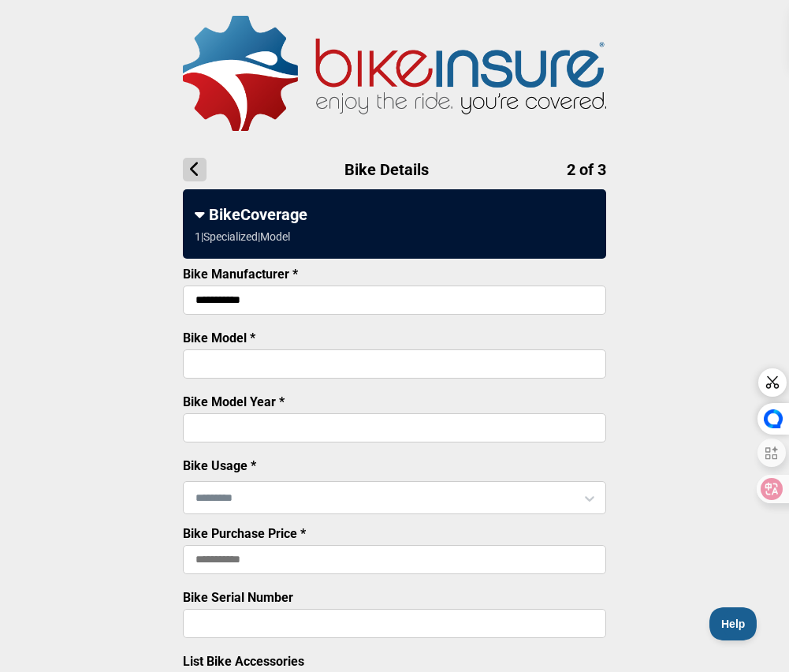 The height and width of the screenshot is (672, 789). I want to click on div: BikeCoverage, so click(394, 215).